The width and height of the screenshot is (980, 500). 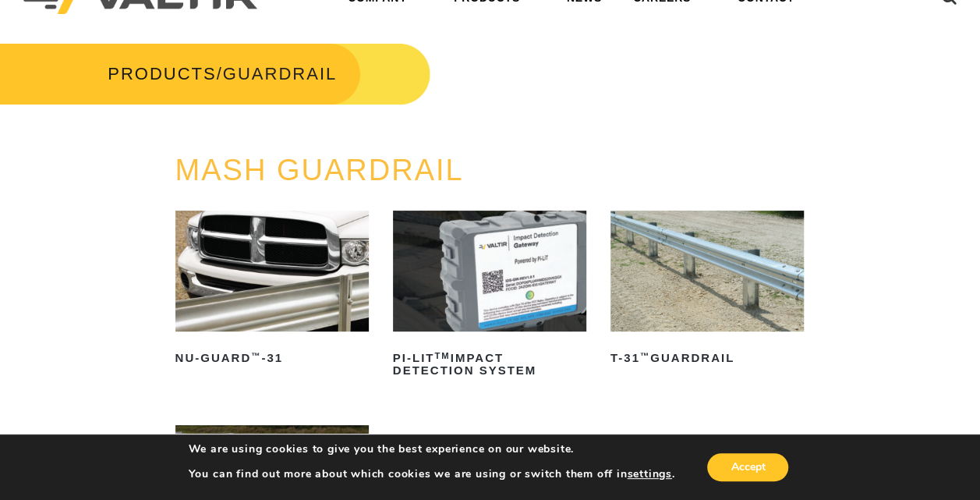 What do you see at coordinates (161, 73) in the screenshot?
I see `a: PRODUCTS` at bounding box center [161, 73].